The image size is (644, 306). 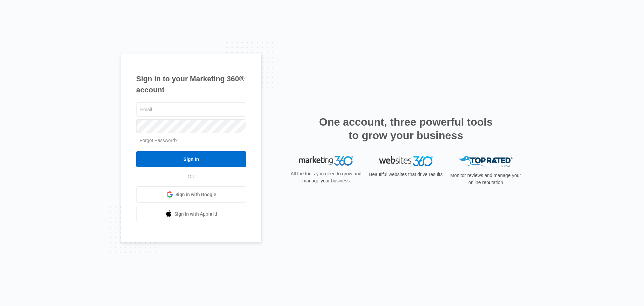 What do you see at coordinates (486, 178) in the screenshot?
I see `p: Monitor reviews and manage your online reputation` at bounding box center [486, 178].